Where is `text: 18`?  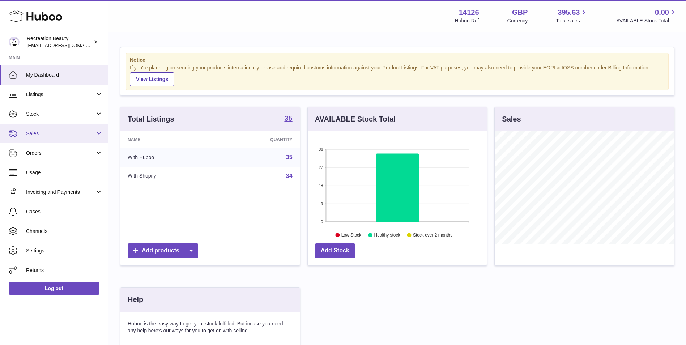 text: 18 is located at coordinates (321, 185).